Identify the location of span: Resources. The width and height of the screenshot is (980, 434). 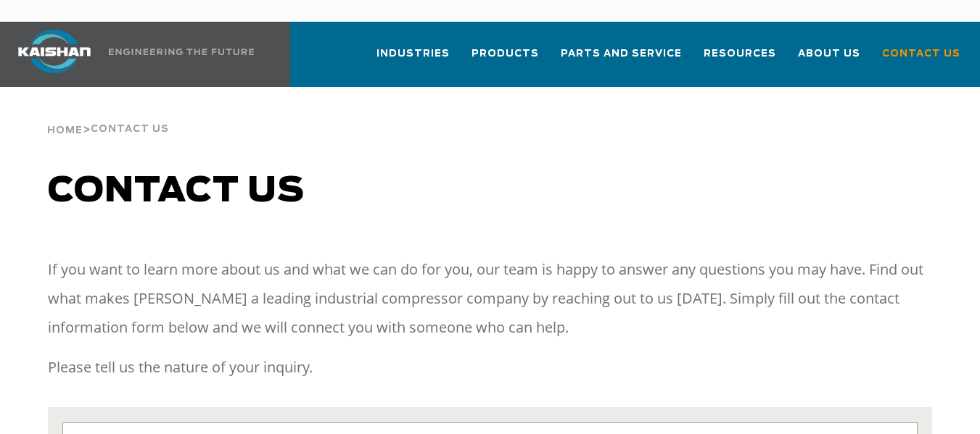
(740, 54).